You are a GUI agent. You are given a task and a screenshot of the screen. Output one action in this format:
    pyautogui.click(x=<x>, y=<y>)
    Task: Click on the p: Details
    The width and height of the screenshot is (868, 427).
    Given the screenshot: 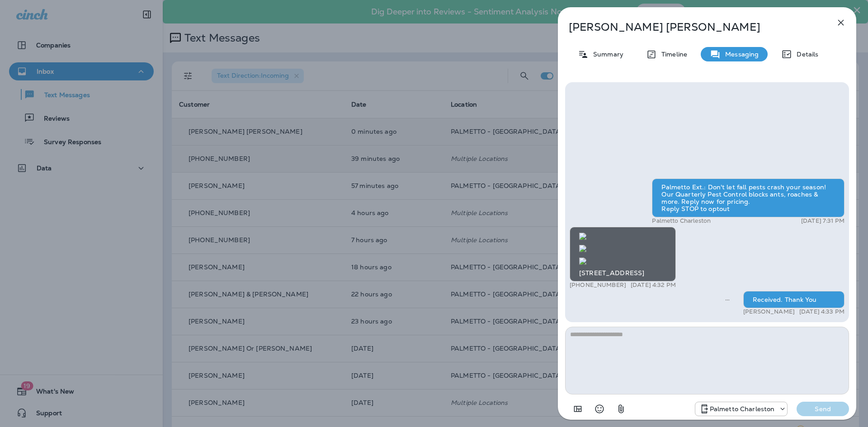 What is the action you would take?
    pyautogui.click(x=805, y=54)
    